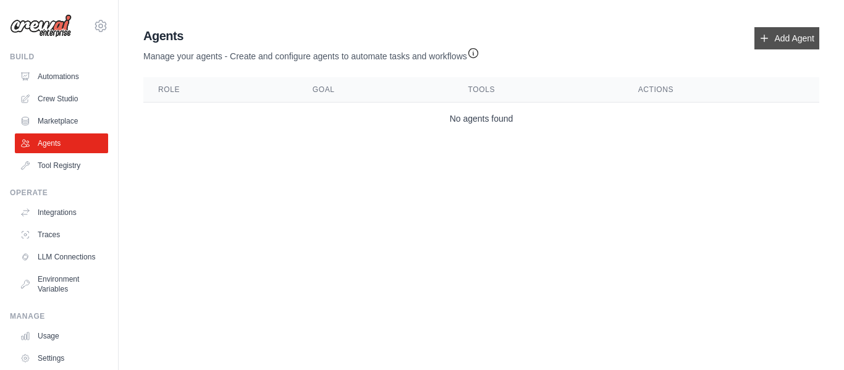 The width and height of the screenshot is (844, 370). What do you see at coordinates (376, 90) in the screenshot?
I see `th: Goal` at bounding box center [376, 90].